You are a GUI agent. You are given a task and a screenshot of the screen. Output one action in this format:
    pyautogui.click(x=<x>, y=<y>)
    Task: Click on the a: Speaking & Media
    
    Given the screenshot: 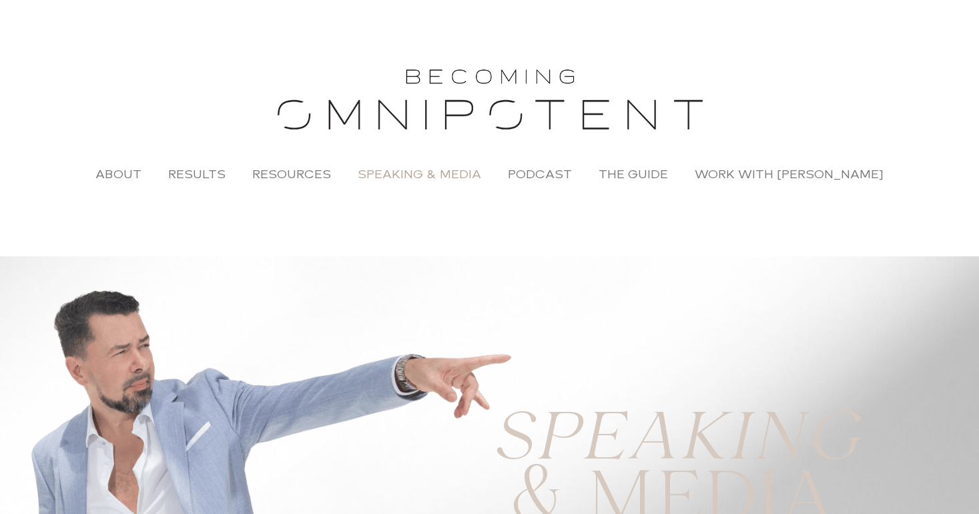 What is the action you would take?
    pyautogui.click(x=419, y=174)
    